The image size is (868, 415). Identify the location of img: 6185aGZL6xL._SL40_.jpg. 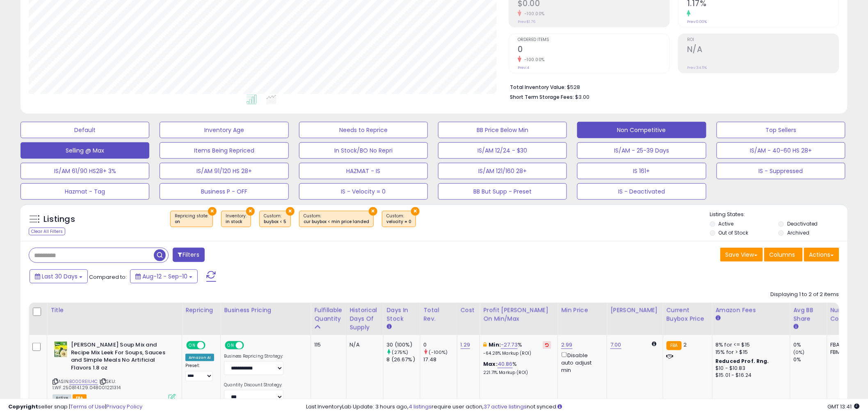
(61, 349).